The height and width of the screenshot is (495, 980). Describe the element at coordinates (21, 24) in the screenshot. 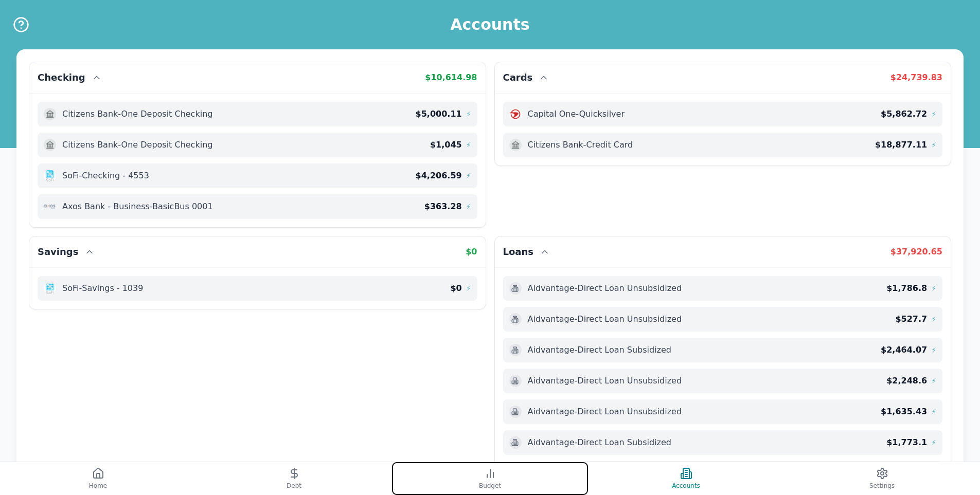

I see `button: Help` at that location.